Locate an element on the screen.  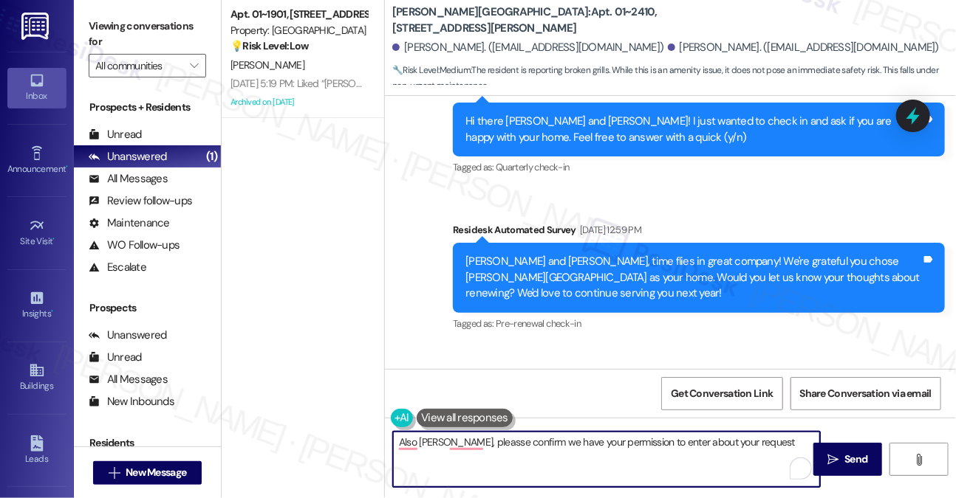
label: Viewing conversations for is located at coordinates (147, 34).